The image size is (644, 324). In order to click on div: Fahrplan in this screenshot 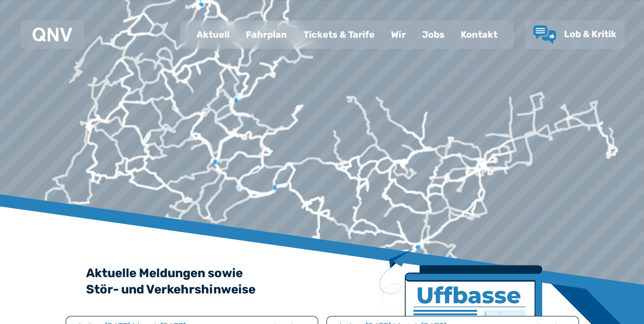, I will do `click(266, 35)`.